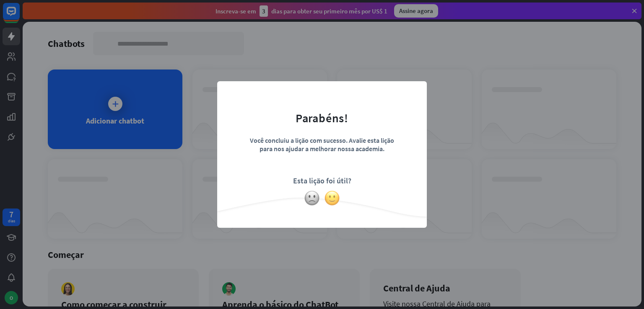  Describe the element at coordinates (312, 198) in the screenshot. I see `img: rosto ligeiramente carrancudo` at that location.